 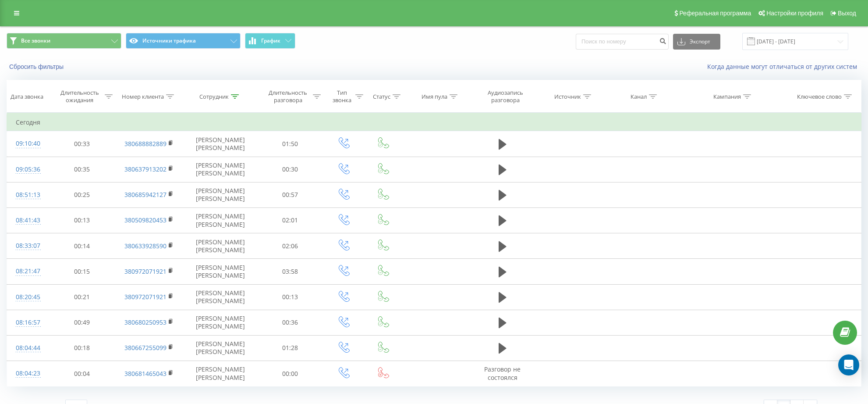 What do you see at coordinates (82, 169) in the screenshot?
I see `td: 00:35` at bounding box center [82, 169].